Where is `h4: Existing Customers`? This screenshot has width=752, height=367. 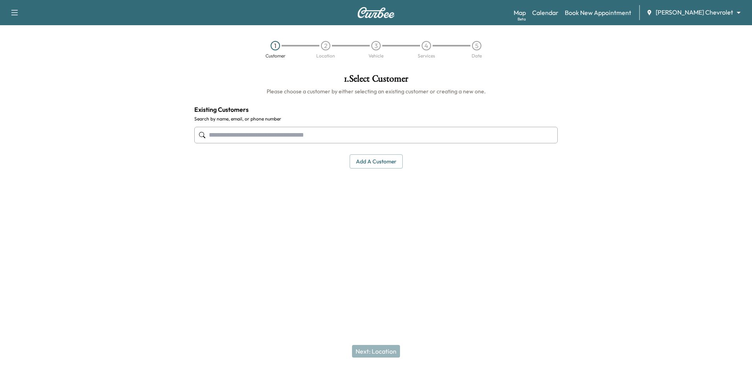
h4: Existing Customers is located at coordinates (376, 109).